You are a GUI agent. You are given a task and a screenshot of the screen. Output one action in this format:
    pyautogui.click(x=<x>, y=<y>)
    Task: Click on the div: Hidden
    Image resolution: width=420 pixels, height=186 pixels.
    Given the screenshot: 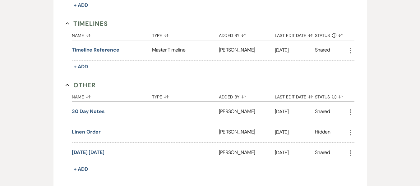 What is the action you would take?
    pyautogui.click(x=323, y=133)
    